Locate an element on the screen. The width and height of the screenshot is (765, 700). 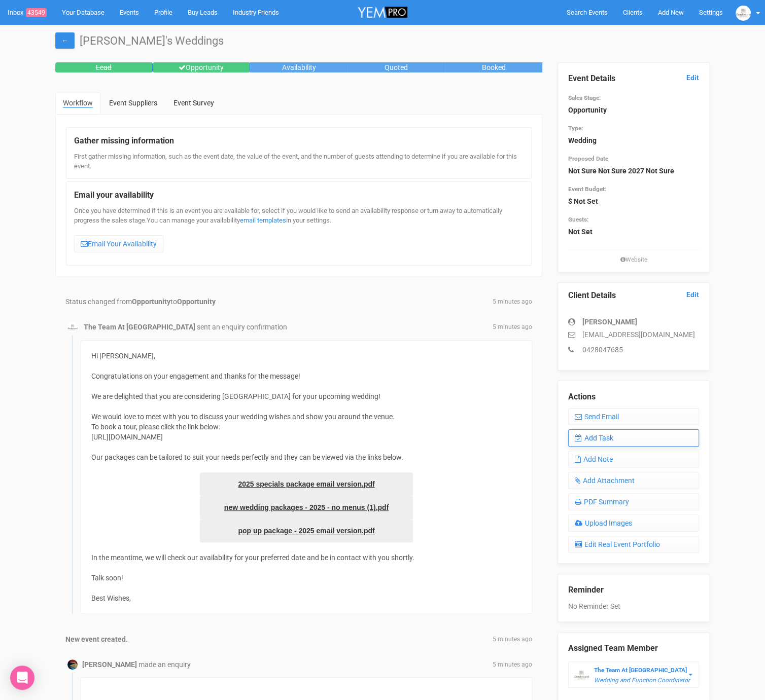
a: 2025 specials package email version.pdf is located at coordinates (307, 484).